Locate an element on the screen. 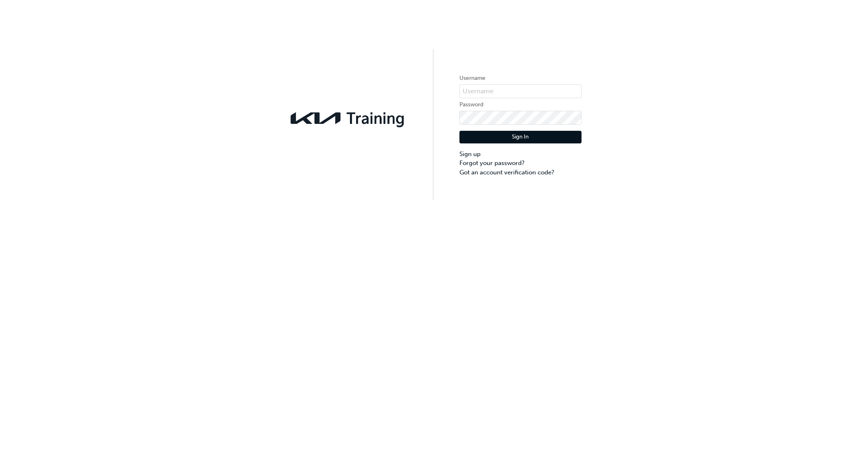 The width and height of the screenshot is (868, 449). input: Username is located at coordinates (520, 91).